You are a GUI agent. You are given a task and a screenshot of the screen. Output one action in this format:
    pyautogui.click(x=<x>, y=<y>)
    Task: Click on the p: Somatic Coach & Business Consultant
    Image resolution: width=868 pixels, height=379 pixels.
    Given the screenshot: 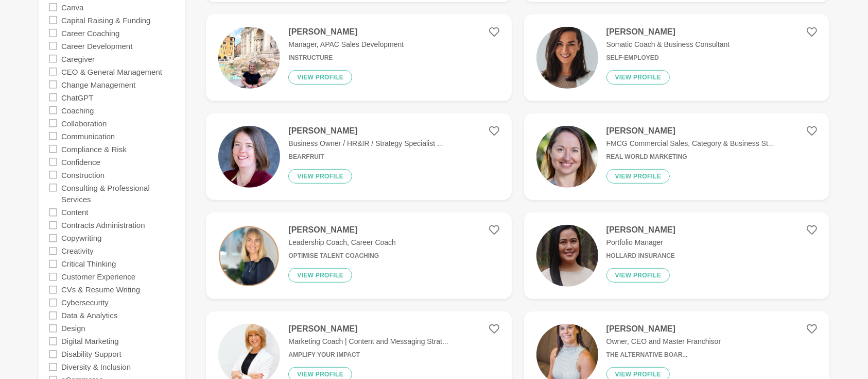 What is the action you would take?
    pyautogui.click(x=668, y=45)
    